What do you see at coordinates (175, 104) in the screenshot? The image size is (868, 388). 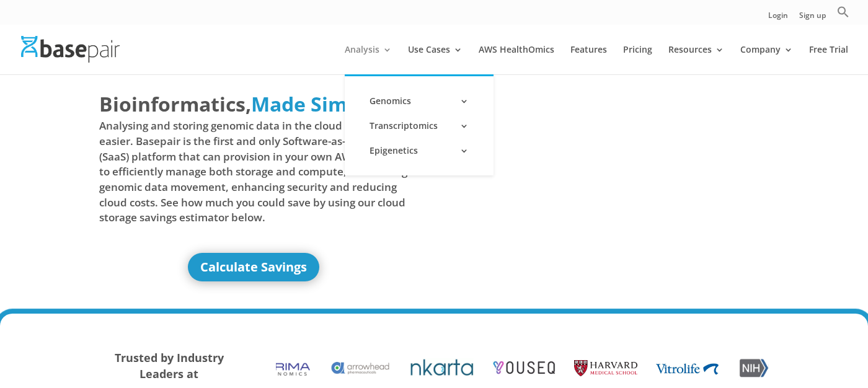 I see `span: Bioinformatics,` at bounding box center [175, 104].